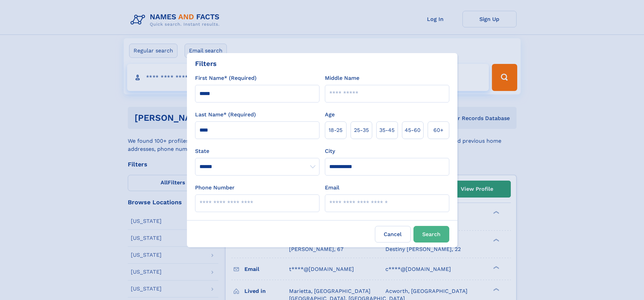 This screenshot has height=300, width=644. Describe the element at coordinates (412, 130) in the screenshot. I see `span: 45‑60` at that location.